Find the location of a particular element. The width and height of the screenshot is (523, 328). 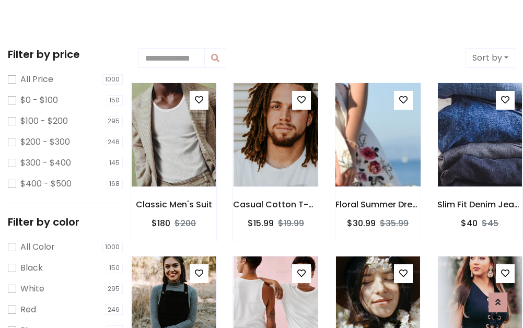

h6: $180 is located at coordinates (161, 223).